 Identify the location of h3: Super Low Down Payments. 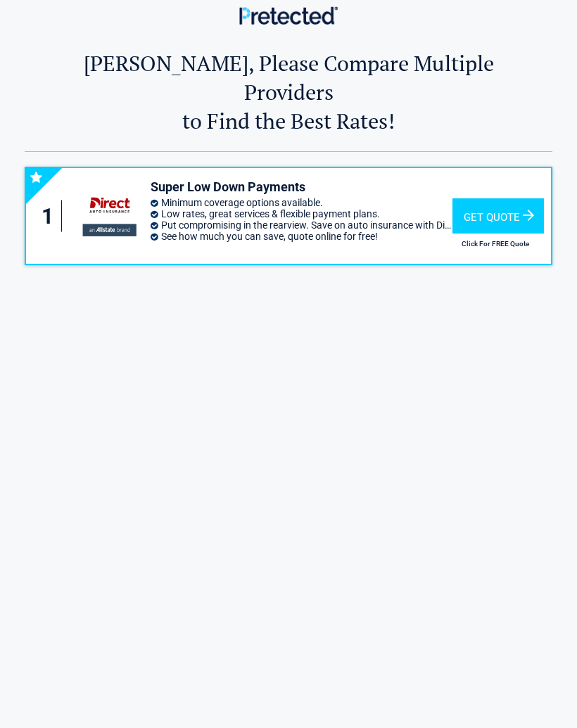
(301, 186).